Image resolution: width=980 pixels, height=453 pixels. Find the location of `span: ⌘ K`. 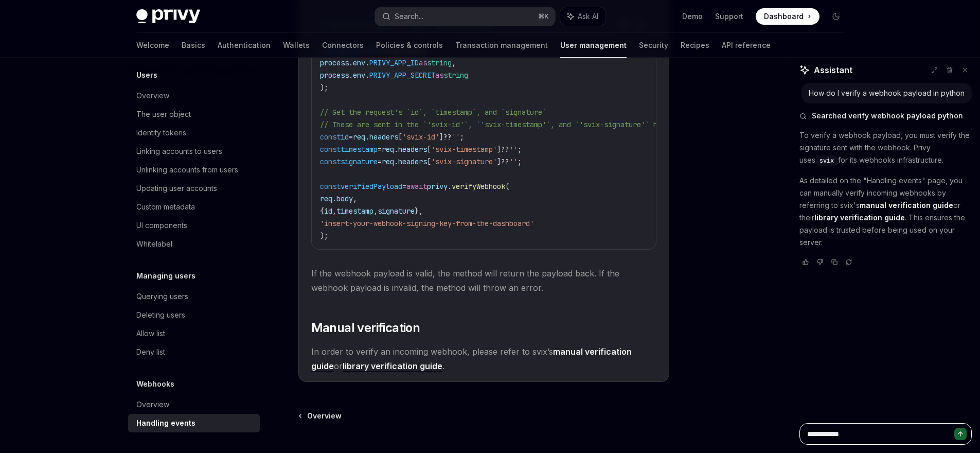

span: ⌘ K is located at coordinates (543, 16).